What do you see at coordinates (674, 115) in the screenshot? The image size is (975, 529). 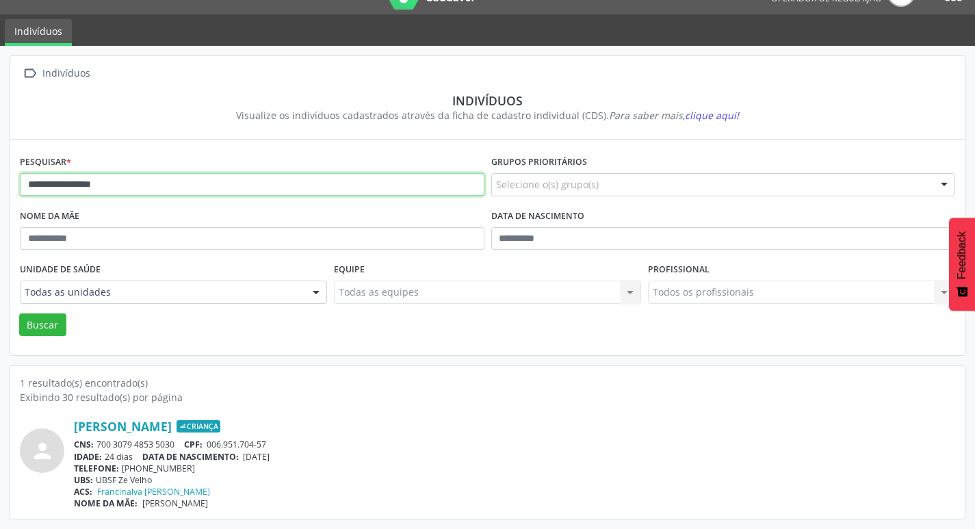 I see `i: Para saber mais,` at bounding box center [674, 115].